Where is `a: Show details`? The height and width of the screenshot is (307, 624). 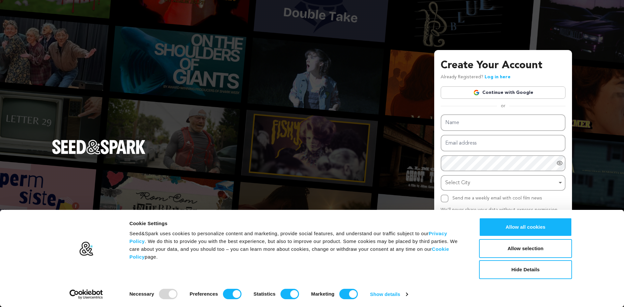 a: Show details is located at coordinates (389, 295).